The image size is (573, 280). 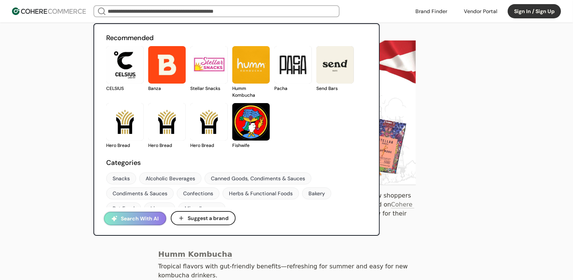 I want to click on h2: Categories, so click(x=237, y=163).